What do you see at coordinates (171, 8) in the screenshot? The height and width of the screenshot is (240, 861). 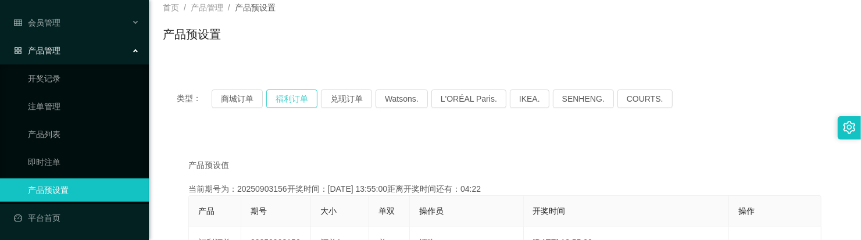 I see `span: 首页` at bounding box center [171, 8].